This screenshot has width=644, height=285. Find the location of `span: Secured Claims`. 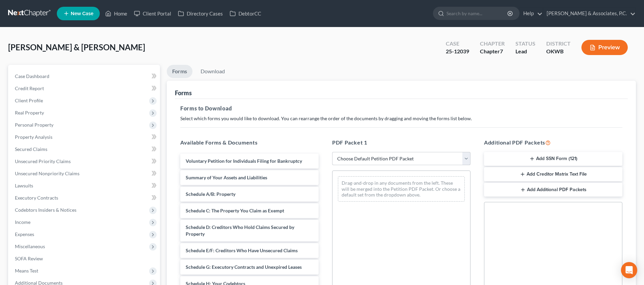

span: Secured Claims is located at coordinates (31, 149).